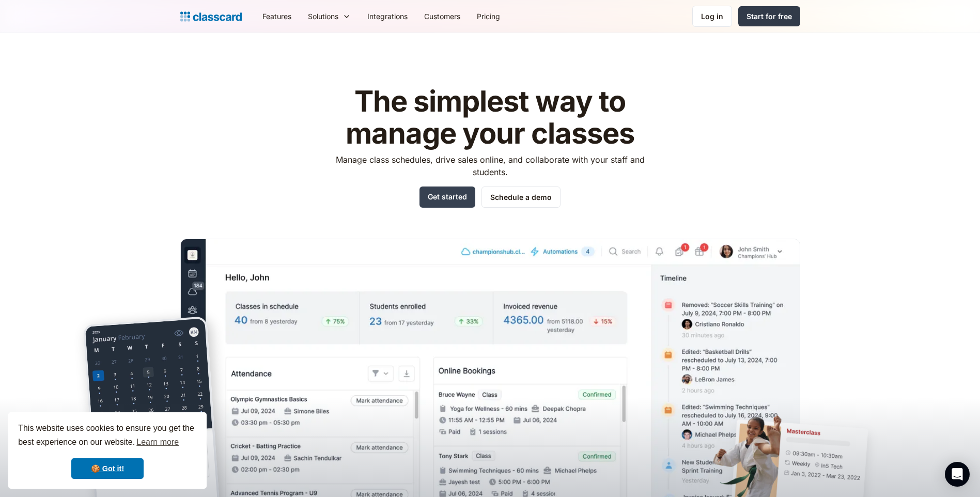  Describe the element at coordinates (712, 16) in the screenshot. I see `a: Log in` at that location.